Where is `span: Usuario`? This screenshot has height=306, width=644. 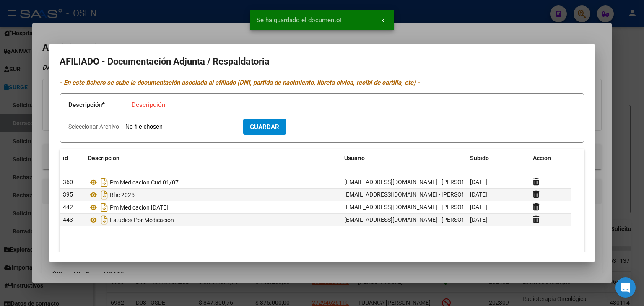 span: Usuario is located at coordinates (355, 158).